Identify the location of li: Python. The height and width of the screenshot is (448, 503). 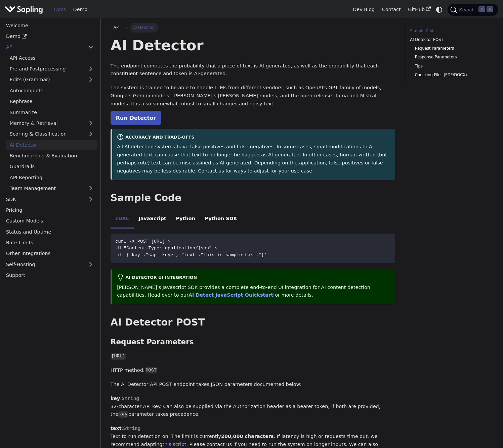
(185, 220).